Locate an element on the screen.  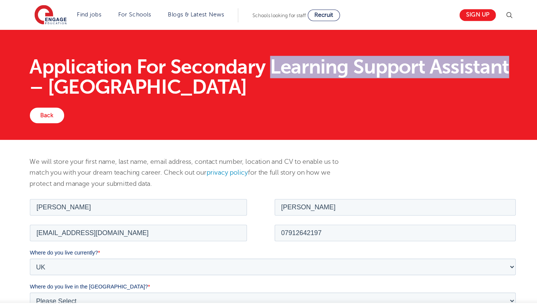
a: Sign up is located at coordinates (452, 13).